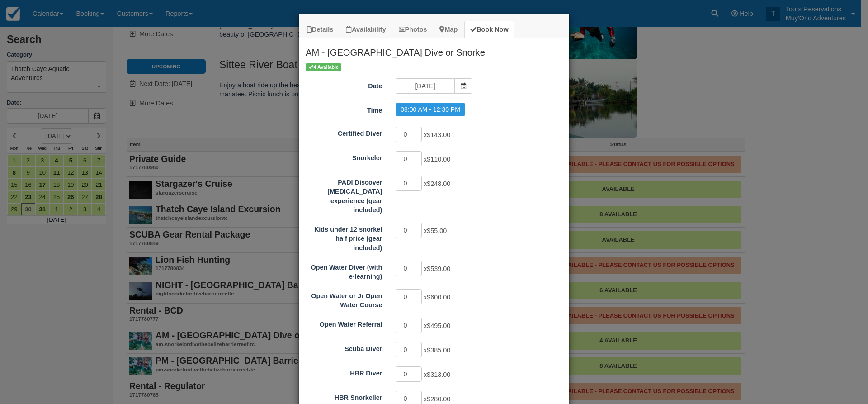 Image resolution: width=868 pixels, height=404 pixels. What do you see at coordinates (449, 30) in the screenshot?
I see `a: Map` at bounding box center [449, 30].